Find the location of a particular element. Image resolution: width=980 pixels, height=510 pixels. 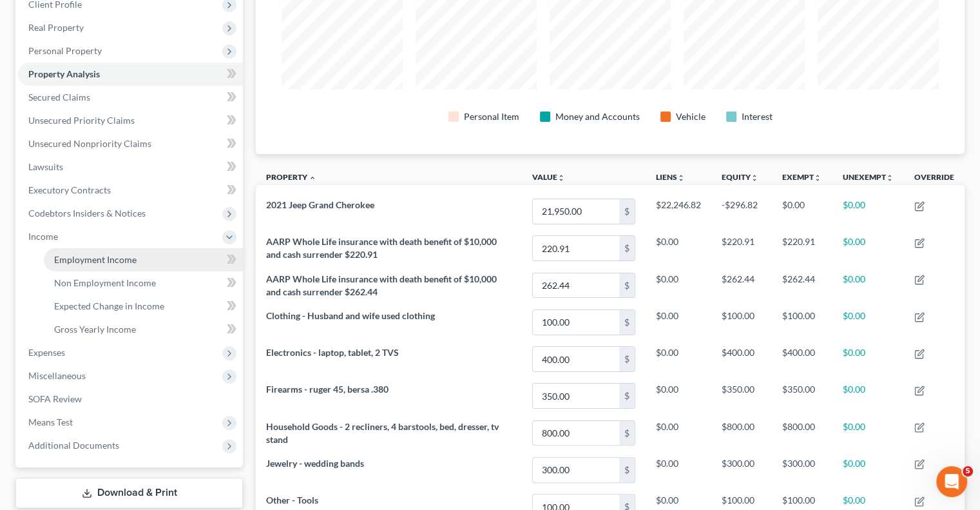

div: Send us a messageWe typically reply in a few hours is located at coordinates (129, 203).